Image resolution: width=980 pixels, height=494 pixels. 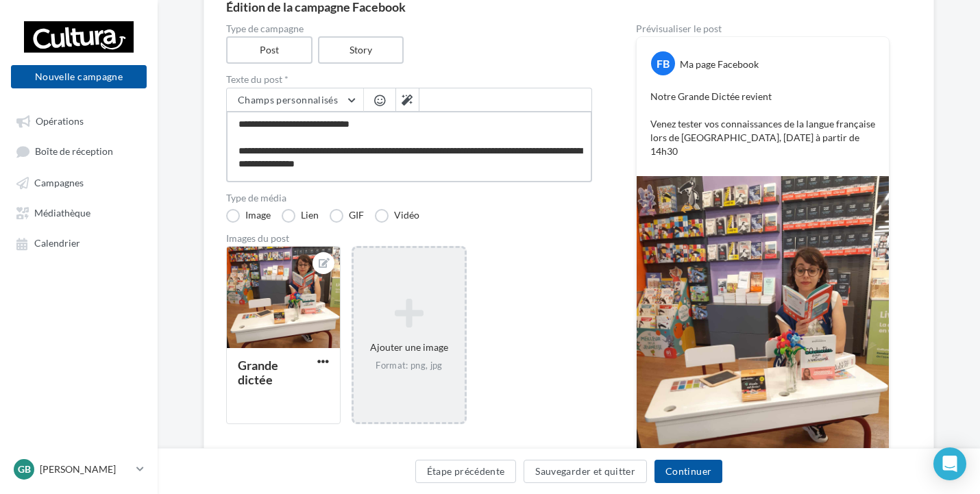 I want to click on div: FB, so click(x=662, y=63).